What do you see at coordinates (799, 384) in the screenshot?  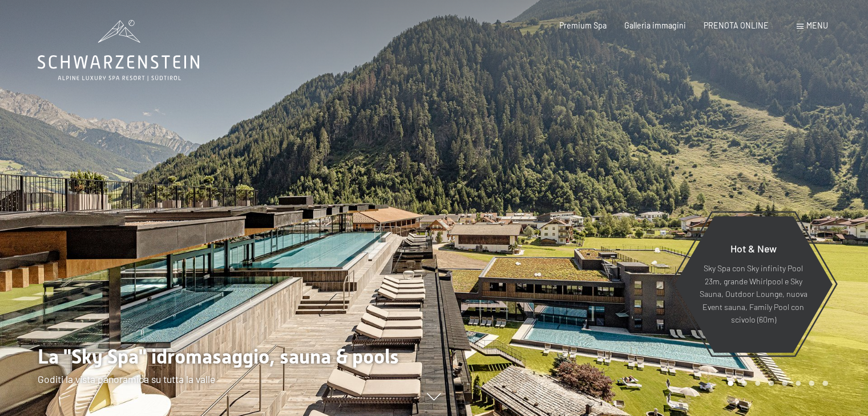 I see `div: Carousel Page 6` at bounding box center [799, 384].